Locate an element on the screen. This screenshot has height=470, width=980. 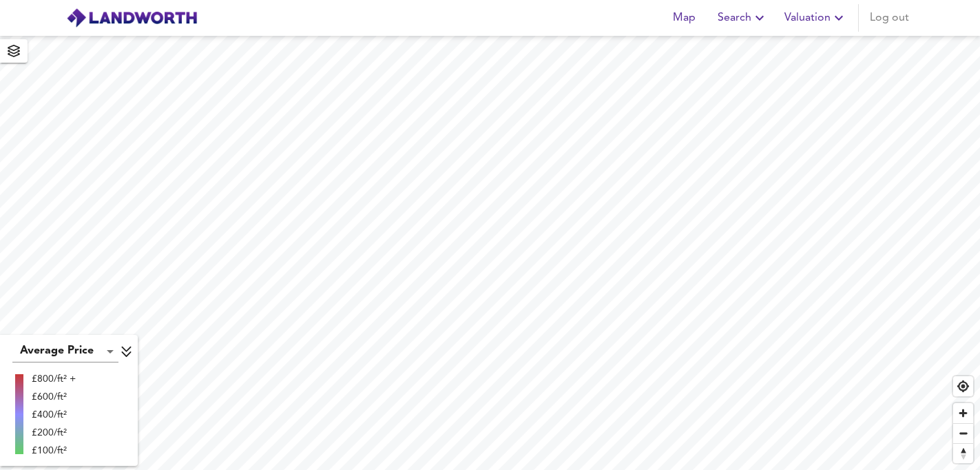
div: £100/ft² is located at coordinates (54, 451).